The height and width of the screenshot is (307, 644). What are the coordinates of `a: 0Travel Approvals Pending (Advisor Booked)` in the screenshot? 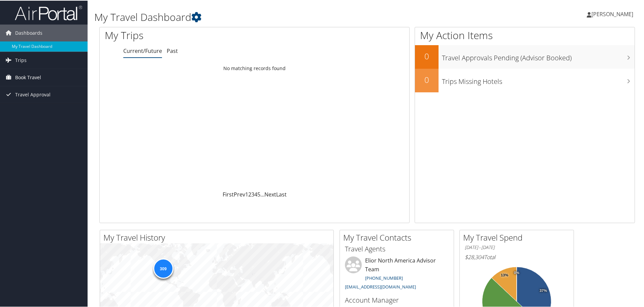 It's located at (525, 56).